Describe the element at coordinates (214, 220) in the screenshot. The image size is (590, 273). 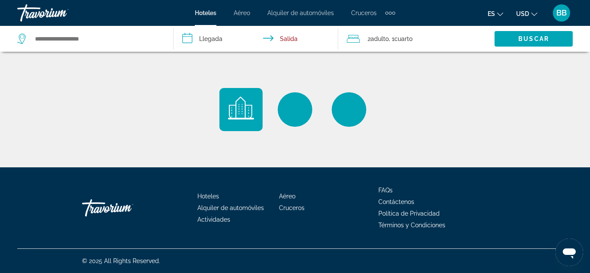
I see `span: Actividades` at that location.